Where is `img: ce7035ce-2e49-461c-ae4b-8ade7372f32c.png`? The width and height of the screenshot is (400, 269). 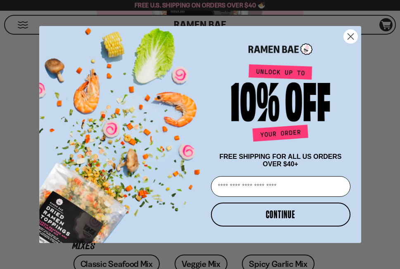
img: ce7035ce-2e49-461c-ae4b-8ade7372f32c.png is located at coordinates (123, 131).